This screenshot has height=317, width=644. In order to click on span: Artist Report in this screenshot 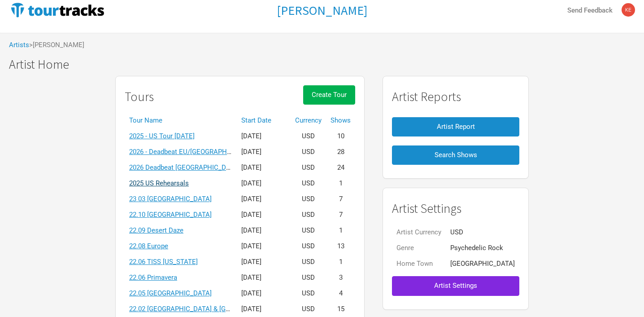, I will do `click(456, 127)`.